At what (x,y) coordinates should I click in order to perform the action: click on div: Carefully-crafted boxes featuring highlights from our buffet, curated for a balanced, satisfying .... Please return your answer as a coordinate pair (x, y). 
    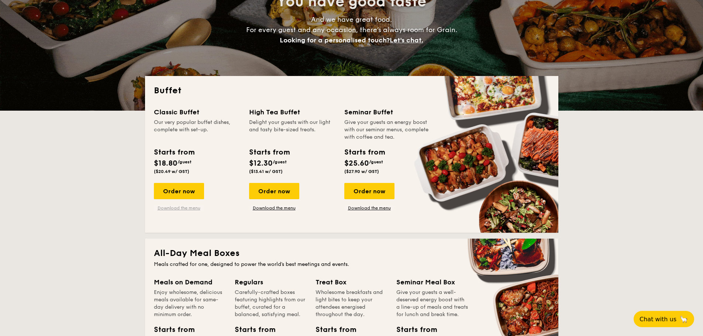
    Looking at the image, I should click on (270, 304).